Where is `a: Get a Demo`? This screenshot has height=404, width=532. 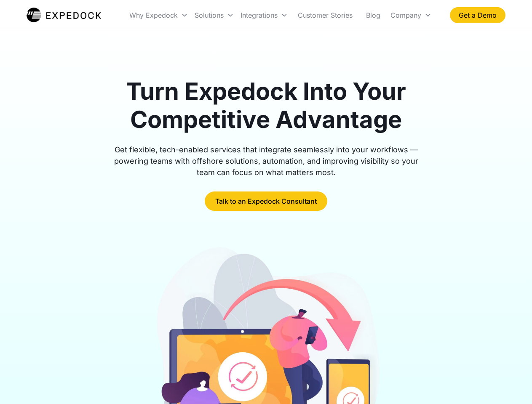 a: Get a Demo is located at coordinates (478, 15).